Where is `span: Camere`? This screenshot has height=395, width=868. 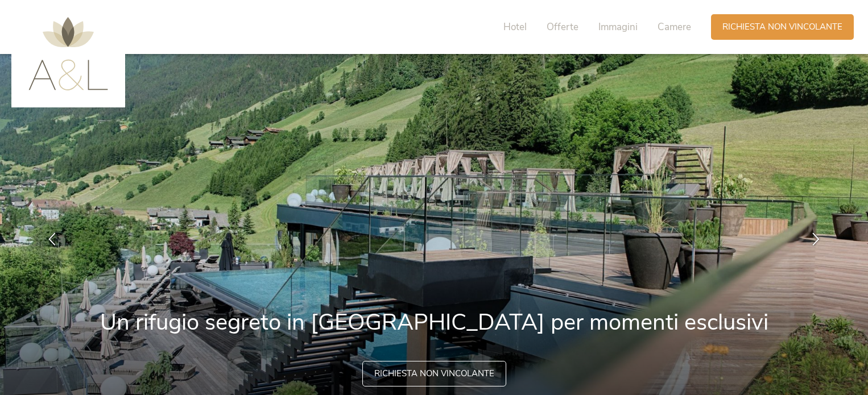 span: Camere is located at coordinates (674, 26).